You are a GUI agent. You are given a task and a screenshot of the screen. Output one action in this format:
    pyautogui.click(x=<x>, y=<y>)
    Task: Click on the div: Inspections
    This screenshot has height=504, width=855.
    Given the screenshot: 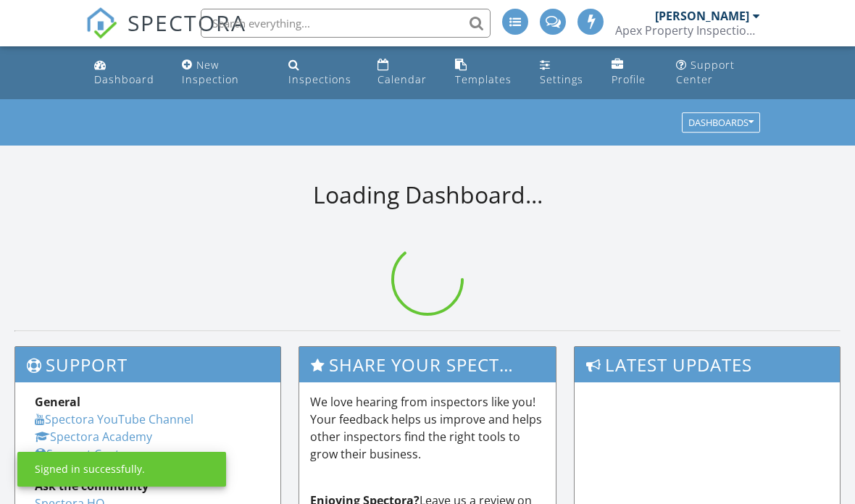 What is the action you would take?
    pyautogui.click(x=319, y=79)
    